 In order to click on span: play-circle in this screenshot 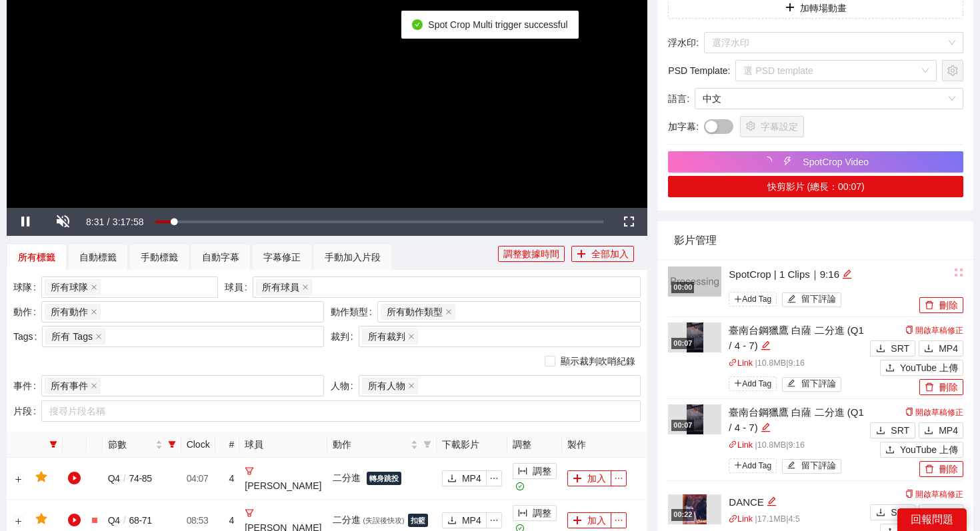, I will do `click(75, 520)`.